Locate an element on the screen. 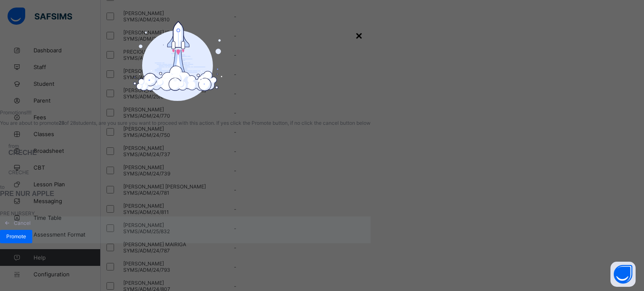 The width and height of the screenshot is (644, 291). span: from is located at coordinates (13, 146).